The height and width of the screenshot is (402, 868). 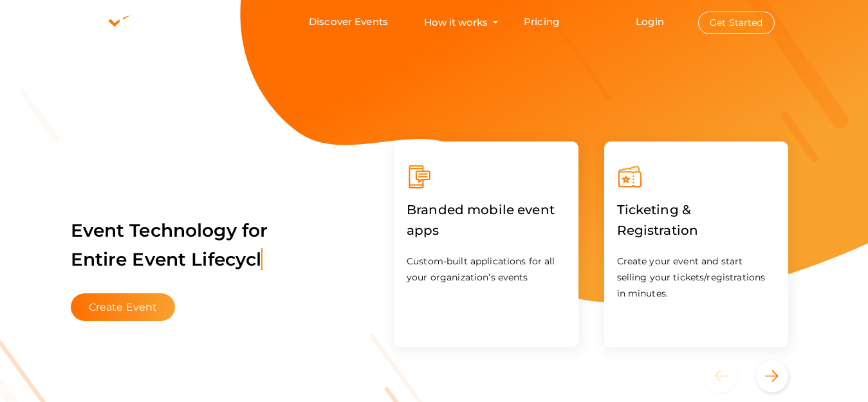 I want to click on button: Create Event, so click(x=123, y=307).